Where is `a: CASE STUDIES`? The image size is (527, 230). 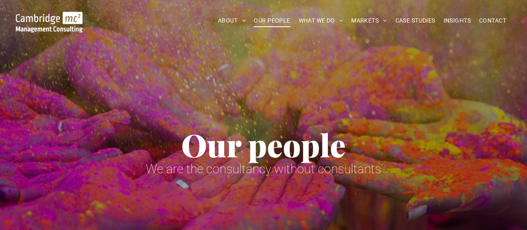 a: CASE STUDIES is located at coordinates (415, 20).